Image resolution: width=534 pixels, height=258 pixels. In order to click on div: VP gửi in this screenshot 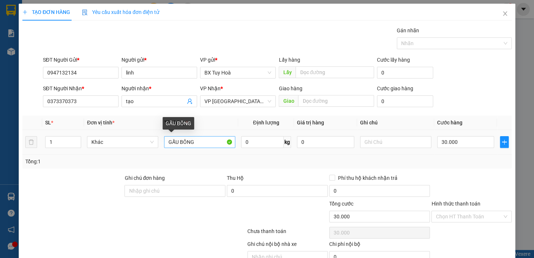, I will do `click(238, 60)`.